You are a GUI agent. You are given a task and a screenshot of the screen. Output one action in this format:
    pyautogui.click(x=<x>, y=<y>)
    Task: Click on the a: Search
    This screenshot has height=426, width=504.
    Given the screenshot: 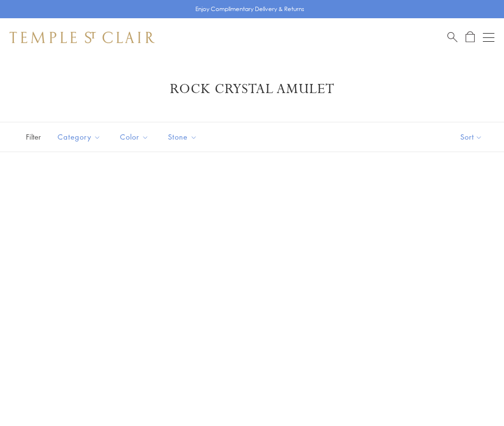 What is the action you would take?
    pyautogui.click(x=452, y=37)
    